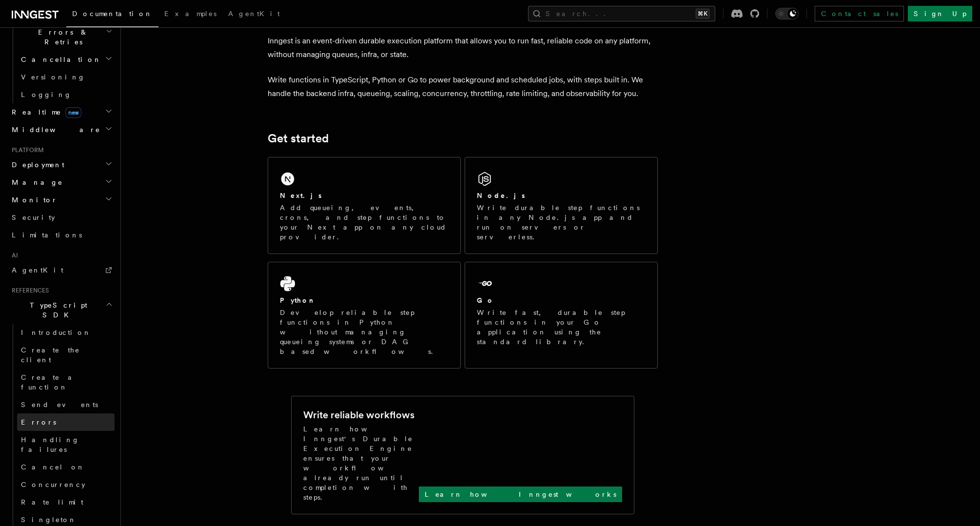 The image size is (980, 526). Describe the element at coordinates (35, 182) in the screenshot. I see `span: Manage` at that location.